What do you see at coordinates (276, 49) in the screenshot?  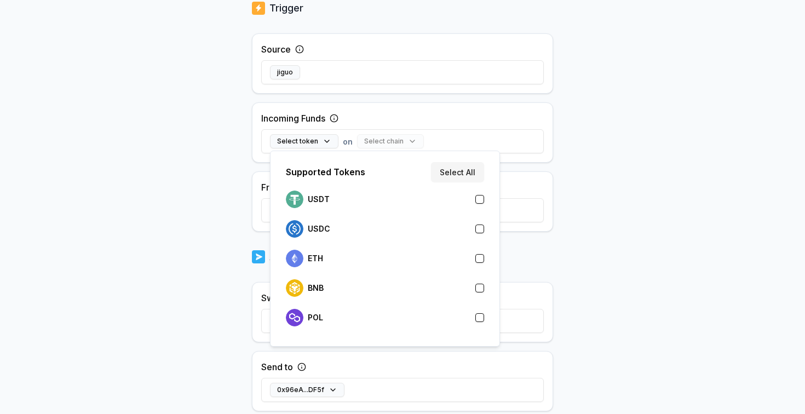 I see `label: Source` at bounding box center [276, 49].